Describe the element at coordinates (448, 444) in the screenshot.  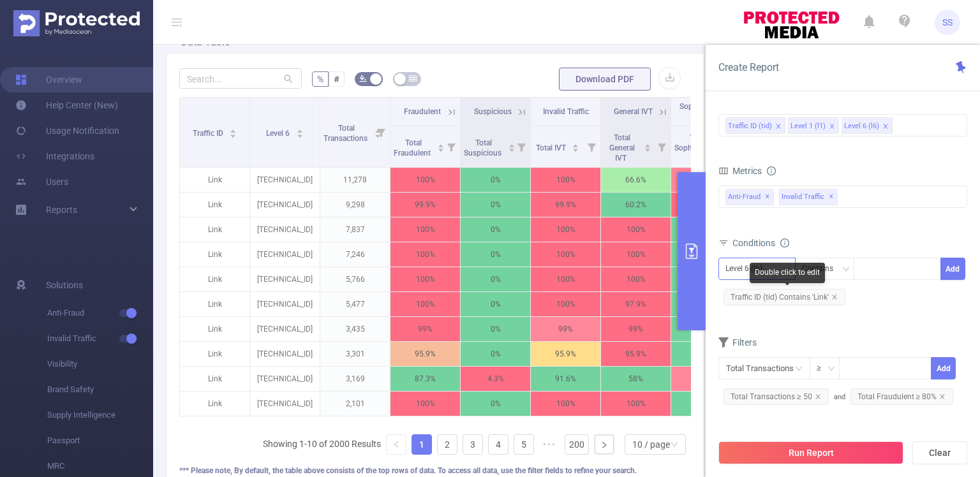
I see `a: 2` at that location.